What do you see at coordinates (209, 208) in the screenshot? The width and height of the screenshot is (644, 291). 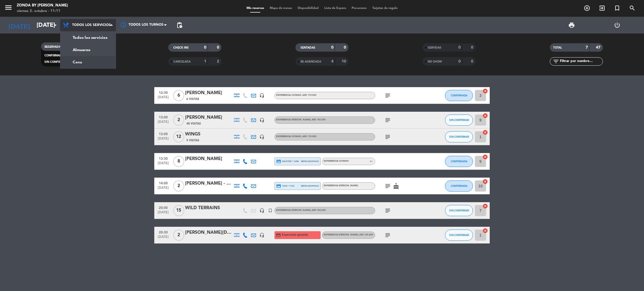 I see `div: WILD TERRAINS` at bounding box center [209, 208].